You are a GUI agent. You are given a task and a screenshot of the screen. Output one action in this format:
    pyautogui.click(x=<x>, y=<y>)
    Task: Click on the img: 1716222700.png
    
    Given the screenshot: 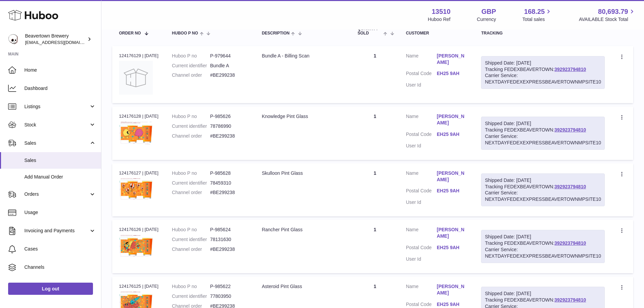 What is the action you would take?
    pyautogui.click(x=136, y=133)
    